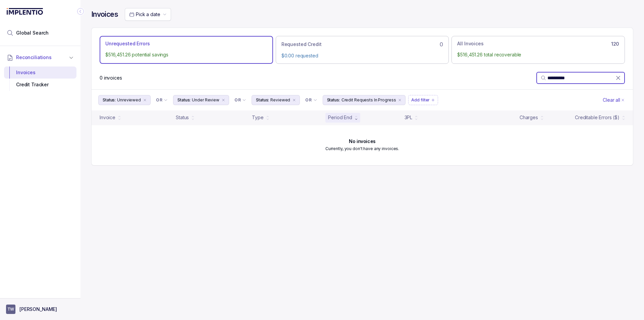 This screenshot has height=320, width=644. Describe the element at coordinates (40, 85) in the screenshot. I see `div: Credit Tracker` at that location.